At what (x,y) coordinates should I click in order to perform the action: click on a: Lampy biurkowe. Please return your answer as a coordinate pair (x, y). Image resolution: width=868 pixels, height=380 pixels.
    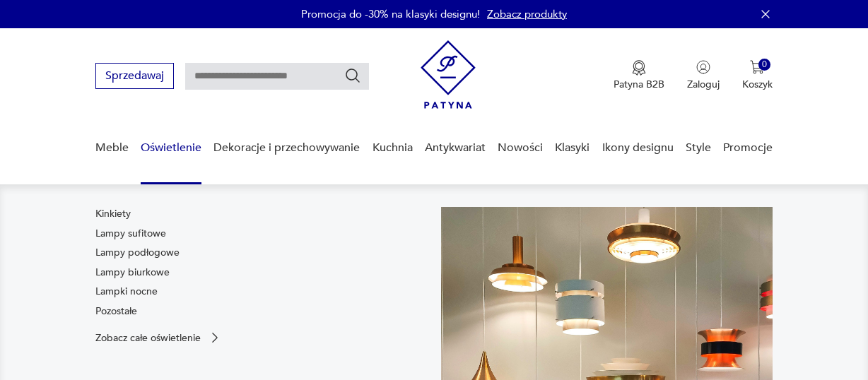
    Looking at the image, I should click on (132, 273).